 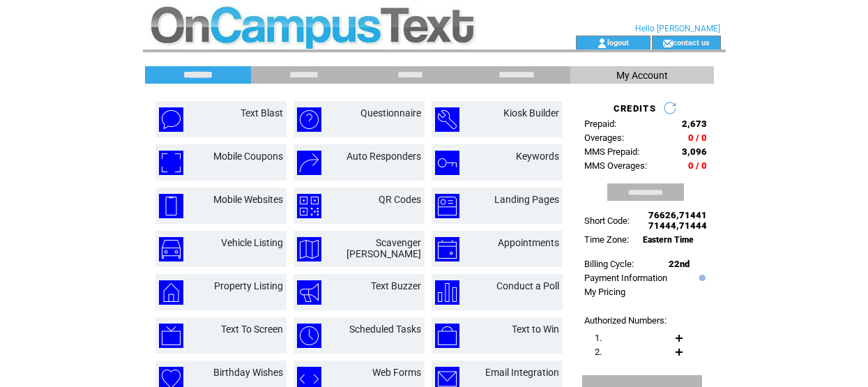 I want to click on span: MMS Overages:, so click(x=615, y=165).